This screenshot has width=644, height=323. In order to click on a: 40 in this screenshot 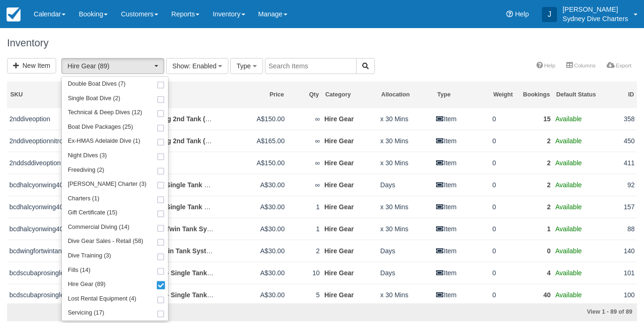, I will do `click(547, 295)`.